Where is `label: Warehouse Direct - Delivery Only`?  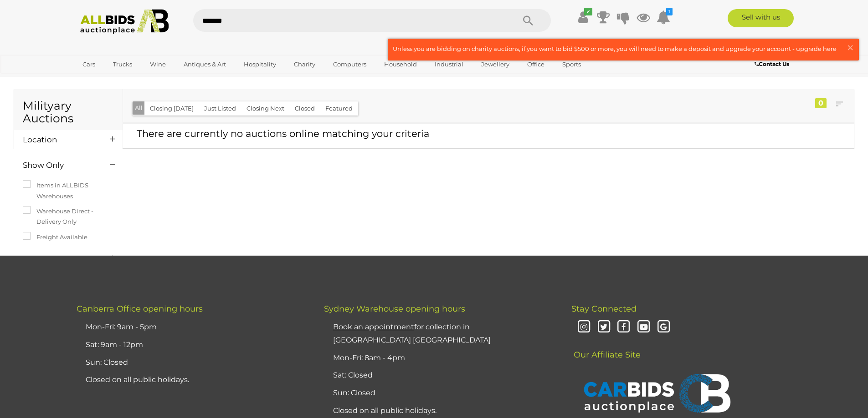
label: Warehouse Direct - Delivery Only is located at coordinates (68, 217).